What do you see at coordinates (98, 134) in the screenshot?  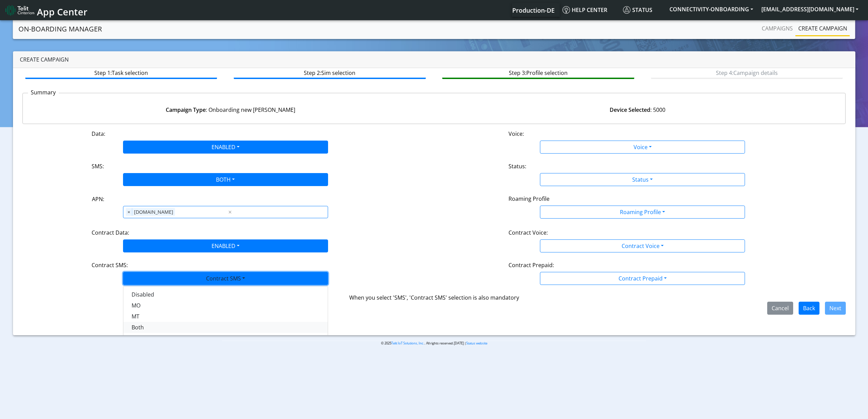 I see `label: Data:` at bounding box center [98, 134].